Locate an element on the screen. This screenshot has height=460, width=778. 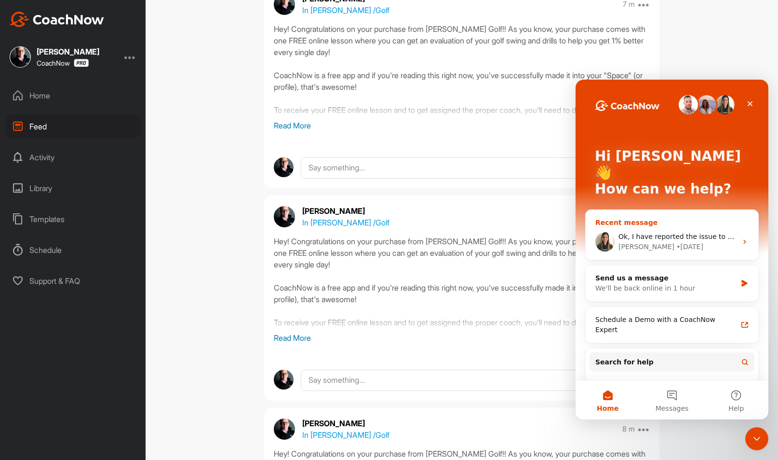
span: Home is located at coordinates (32, 328).